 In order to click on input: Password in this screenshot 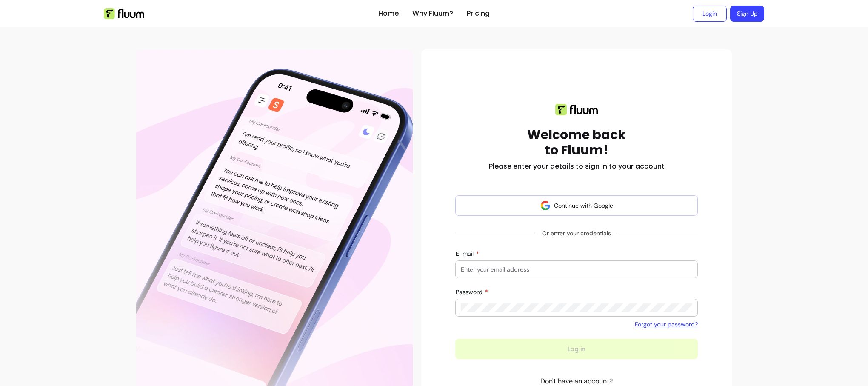, I will do `click(577, 307)`.